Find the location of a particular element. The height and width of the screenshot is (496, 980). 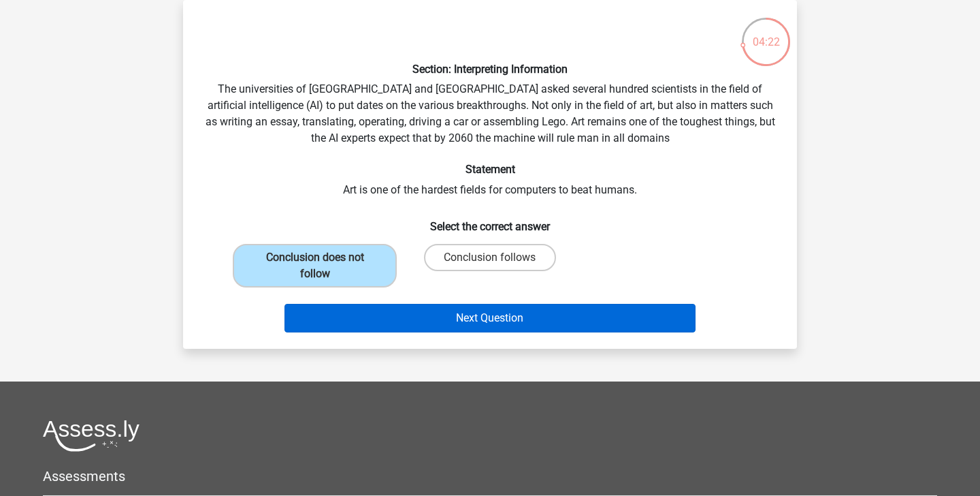

h6: Statement is located at coordinates (490, 169).